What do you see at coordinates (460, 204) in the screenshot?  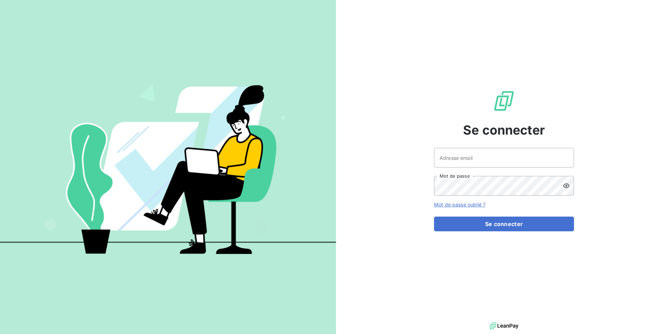 I see `a: Mot de passe oublié ?` at bounding box center [460, 204].